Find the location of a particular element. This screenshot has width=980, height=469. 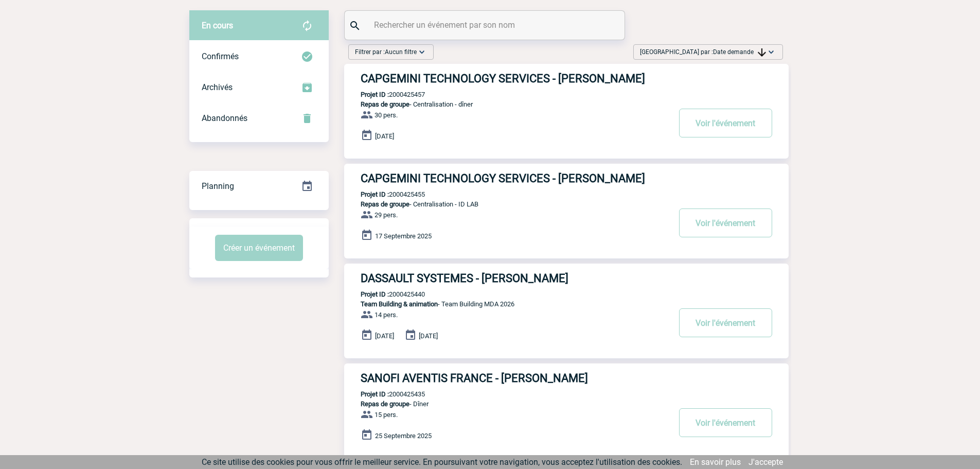

button: Créer un événement is located at coordinates (259, 247).